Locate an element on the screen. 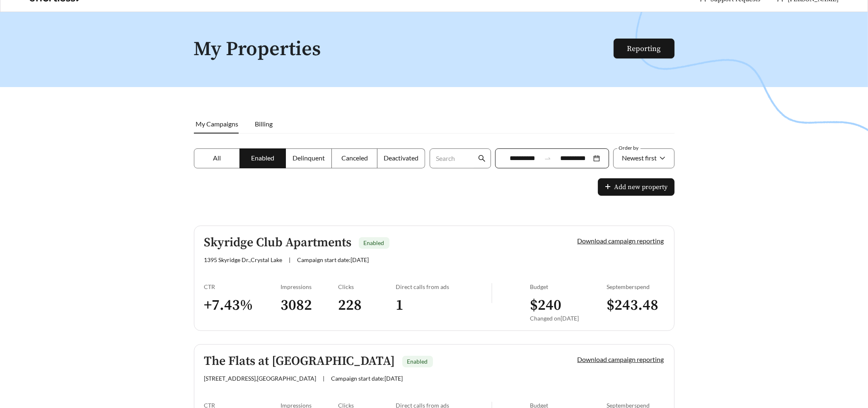 The height and width of the screenshot is (408, 868). div: CTR is located at coordinates (242, 286).